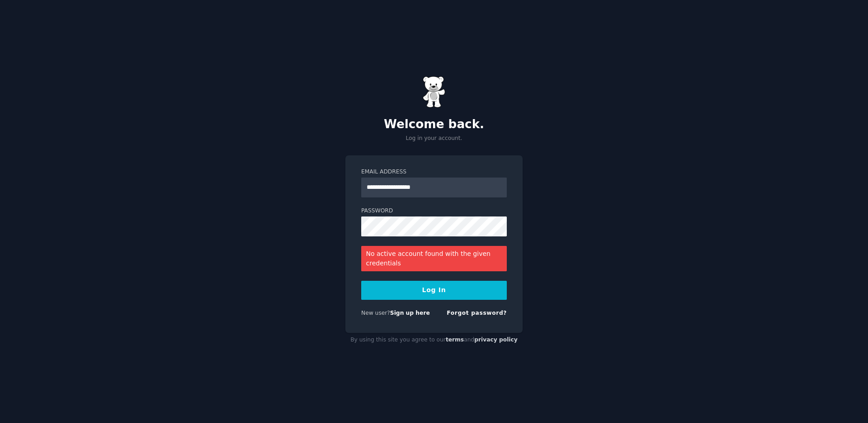 The width and height of the screenshot is (868, 423). I want to click on a: Forgot password?, so click(476, 313).